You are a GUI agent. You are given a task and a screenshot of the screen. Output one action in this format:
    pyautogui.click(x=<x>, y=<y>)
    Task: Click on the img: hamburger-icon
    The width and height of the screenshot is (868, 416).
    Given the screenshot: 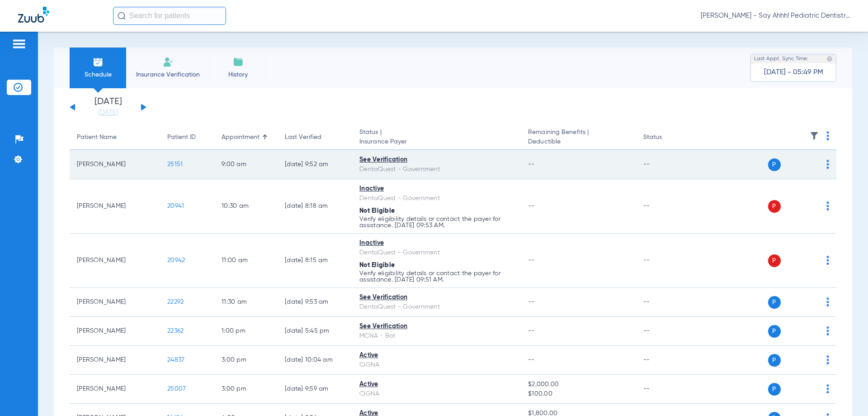 What is the action you would take?
    pyautogui.click(x=19, y=44)
    